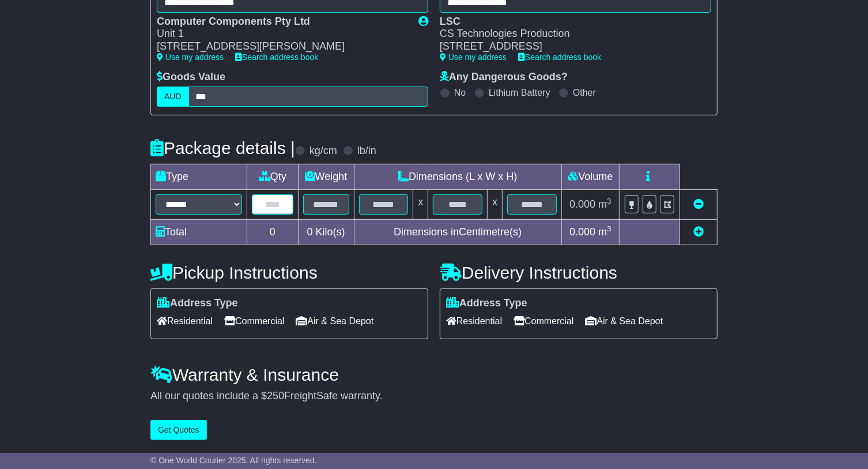  Describe the element at coordinates (199, 231) in the screenshot. I see `td: Total` at that location.